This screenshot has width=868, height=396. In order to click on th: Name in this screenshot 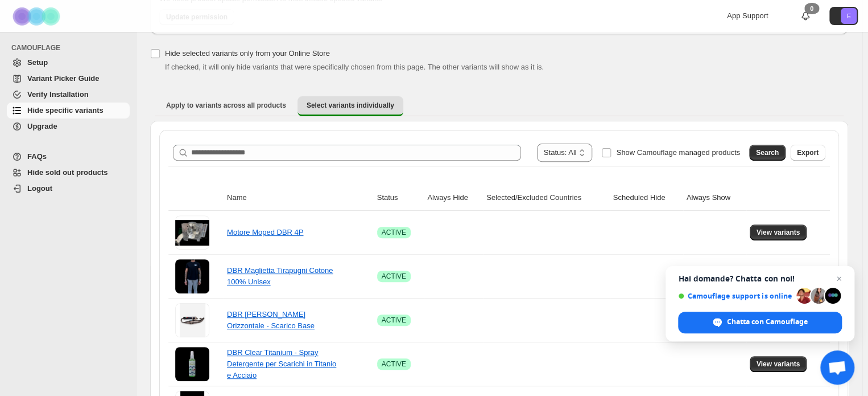, I will do `click(299, 198)`.